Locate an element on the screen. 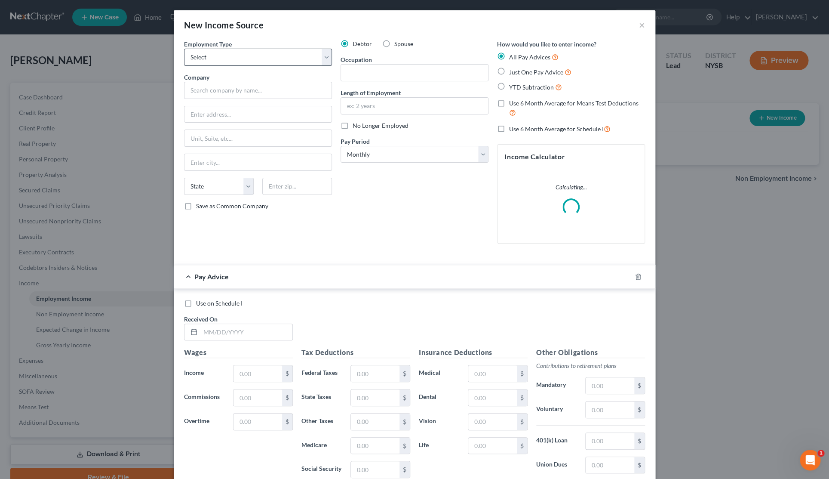  label: Voluntary is located at coordinates (556, 409).